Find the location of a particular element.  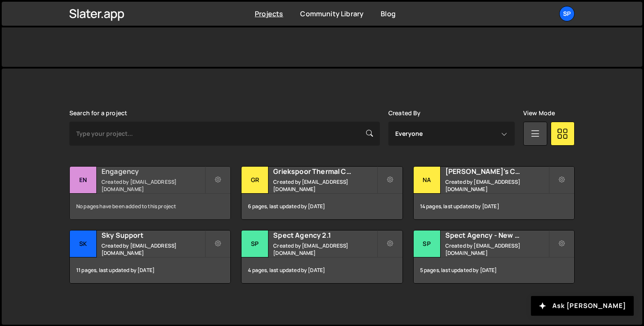

div: Gr is located at coordinates (255, 180).